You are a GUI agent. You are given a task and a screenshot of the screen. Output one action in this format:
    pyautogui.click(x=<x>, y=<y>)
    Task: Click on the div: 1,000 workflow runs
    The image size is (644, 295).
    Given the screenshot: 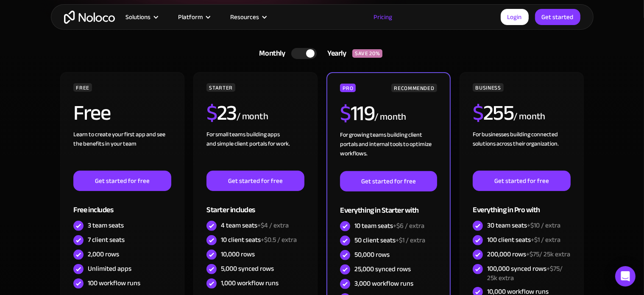 What is the action you would take?
    pyautogui.click(x=250, y=283)
    